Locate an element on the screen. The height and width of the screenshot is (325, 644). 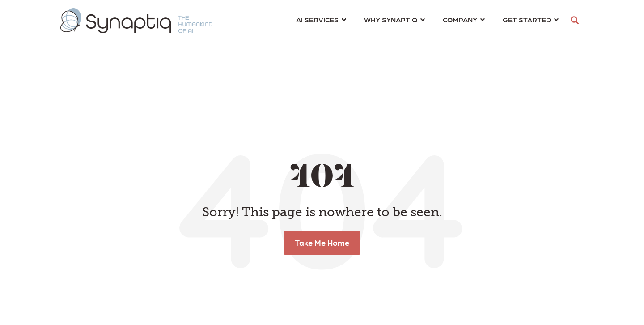
span: WHY SYNAPTIQ is located at coordinates (390, 19).